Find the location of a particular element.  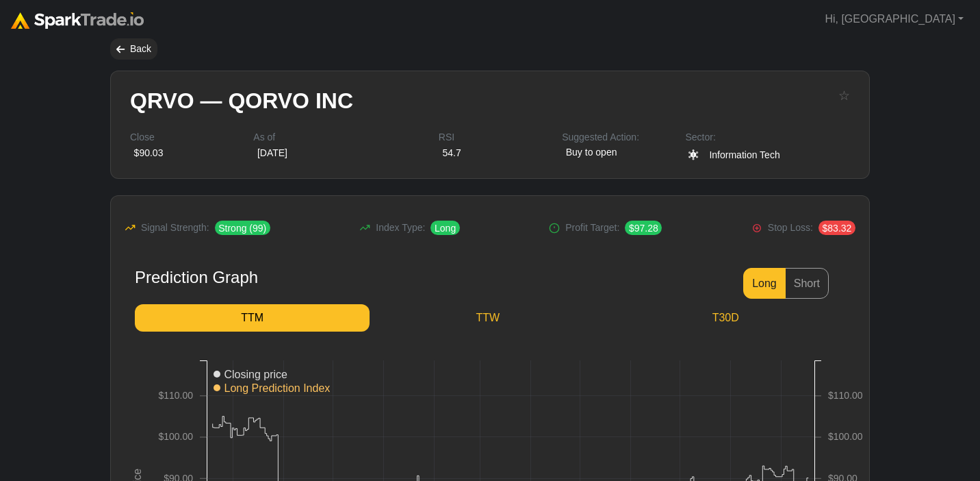

div: Sector: is located at coordinates (767, 137).